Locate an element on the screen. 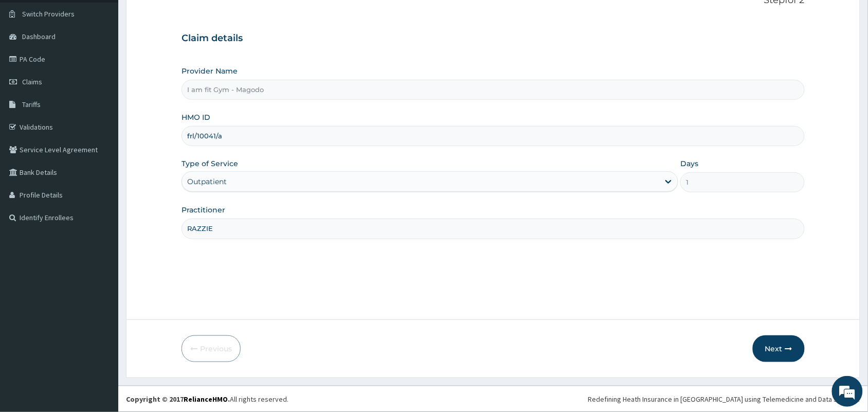 This screenshot has width=868, height=412. input: Enter Name is located at coordinates (493, 229).